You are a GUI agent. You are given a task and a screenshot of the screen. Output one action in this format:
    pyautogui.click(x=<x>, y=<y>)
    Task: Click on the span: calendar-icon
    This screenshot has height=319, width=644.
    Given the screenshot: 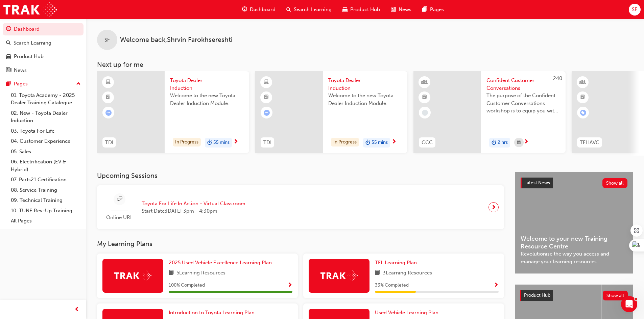 What is the action you would take?
    pyautogui.click(x=519, y=142)
    